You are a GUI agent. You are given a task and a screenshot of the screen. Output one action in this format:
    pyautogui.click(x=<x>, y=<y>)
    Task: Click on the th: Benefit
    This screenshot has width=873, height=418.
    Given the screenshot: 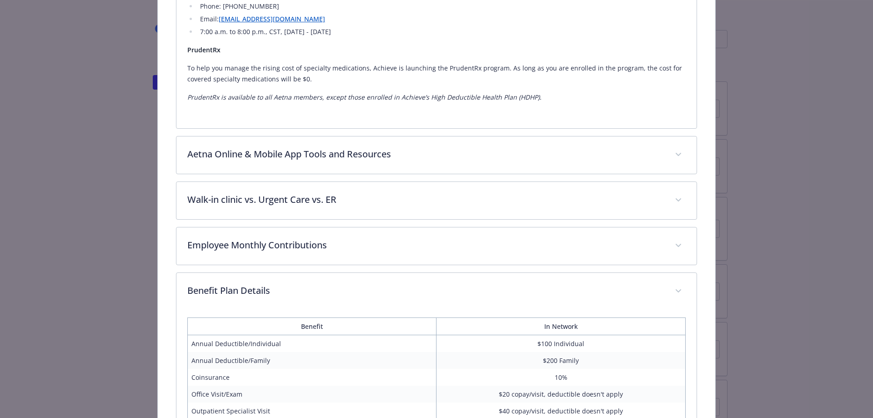 What is the action you would take?
    pyautogui.click(x=312, y=326)
    